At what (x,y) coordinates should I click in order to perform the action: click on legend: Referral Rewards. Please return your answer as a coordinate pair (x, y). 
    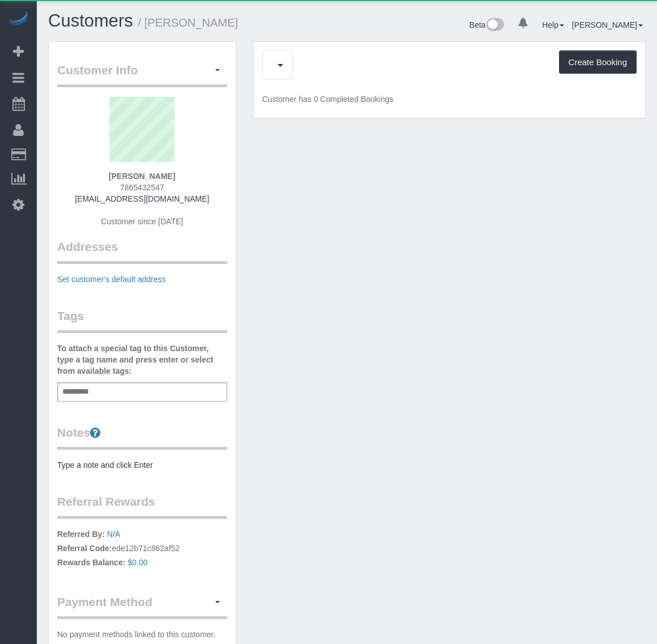
    Looking at the image, I should click on (142, 506).